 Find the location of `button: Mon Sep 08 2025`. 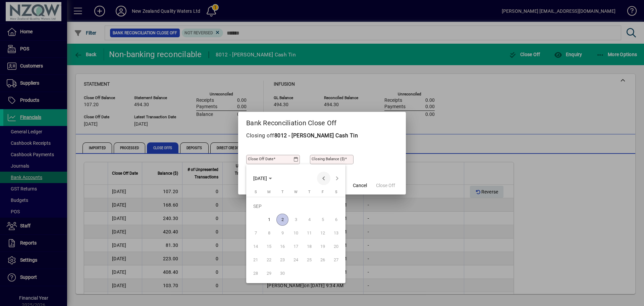

button: Mon Sep 08 2025 is located at coordinates (269, 233).